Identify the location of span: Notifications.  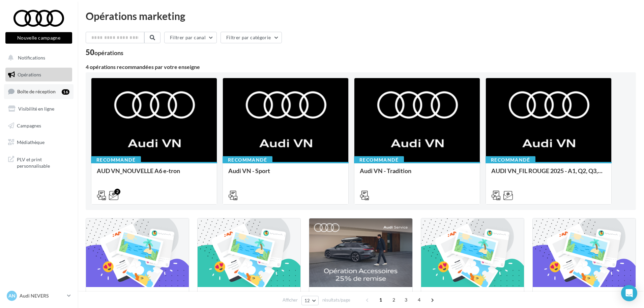
(32, 57).